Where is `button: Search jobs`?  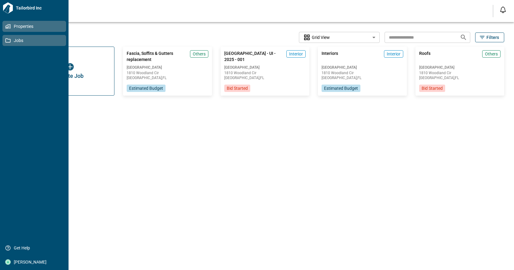
button: Search jobs is located at coordinates (464, 37).